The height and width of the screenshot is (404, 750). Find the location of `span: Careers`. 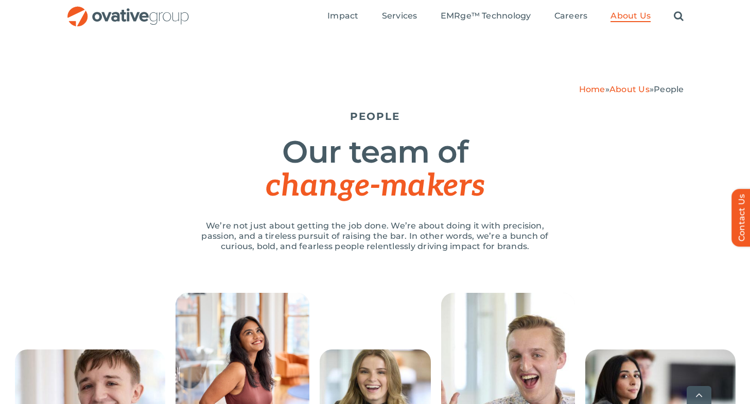

span: Careers is located at coordinates (570, 16).